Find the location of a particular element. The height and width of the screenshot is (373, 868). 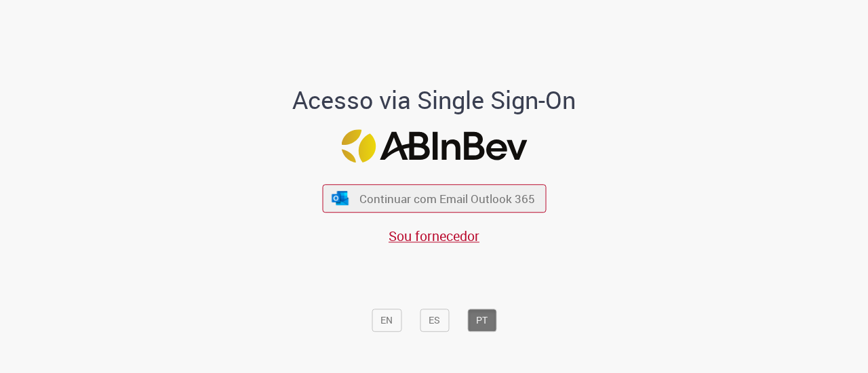

button: EN is located at coordinates (387, 320).